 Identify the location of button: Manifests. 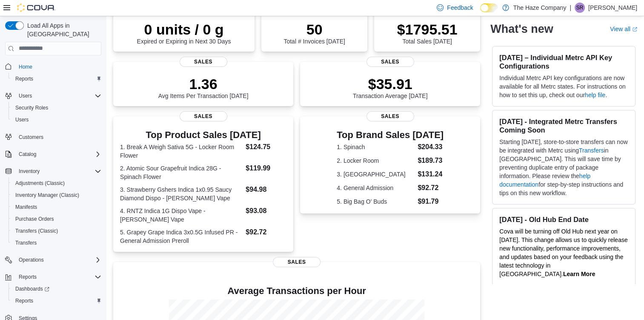
(57, 207).